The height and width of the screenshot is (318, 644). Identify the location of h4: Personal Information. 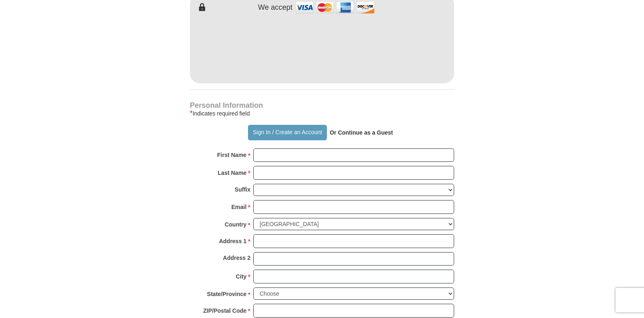
(322, 105).